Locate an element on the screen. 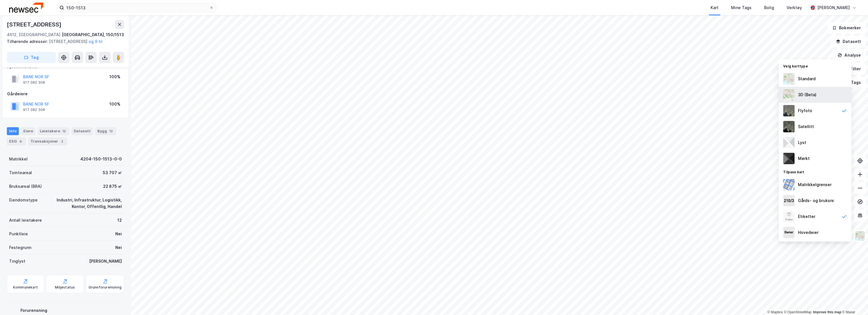 This screenshot has height=315, width=868. div: Verktøy is located at coordinates (794, 7).